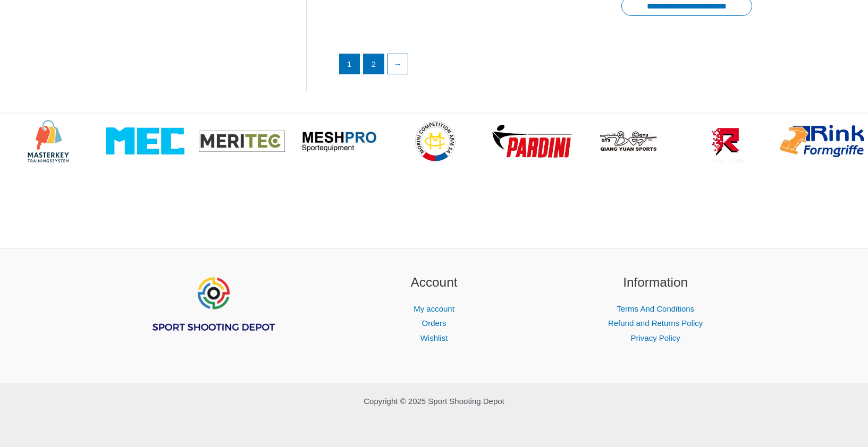  What do you see at coordinates (213, 316) in the screenshot?
I see `aside: Footer Widget 1` at bounding box center [213, 316].